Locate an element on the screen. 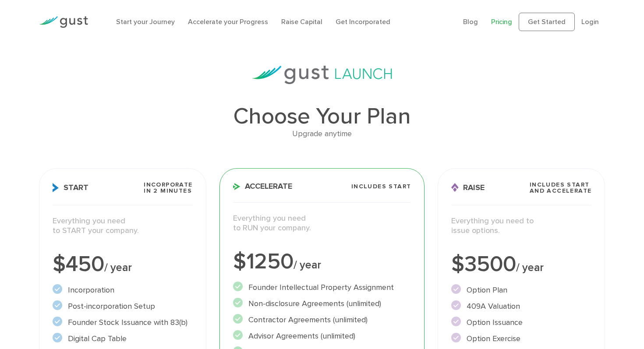  li: Option Exercise is located at coordinates (521, 339).